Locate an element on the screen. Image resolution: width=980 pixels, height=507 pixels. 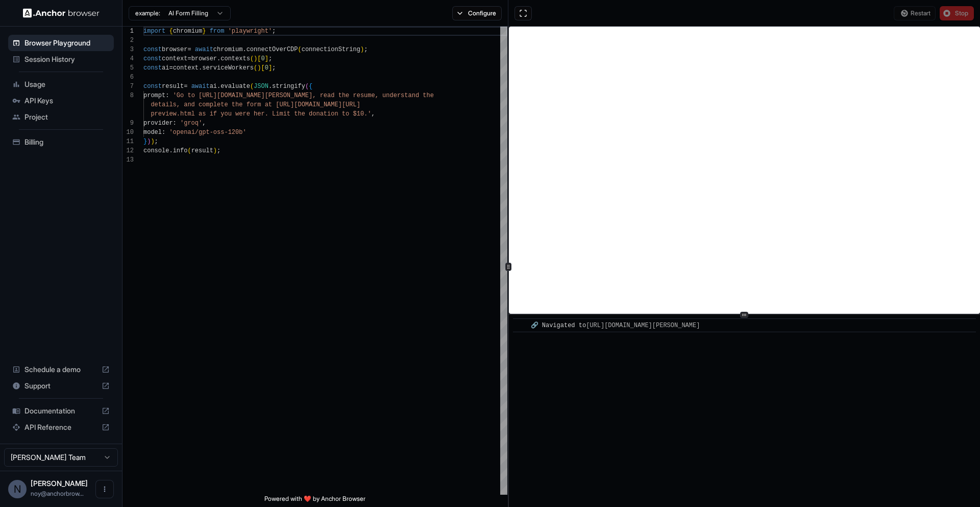
span: 🔗 Navigated to is located at coordinates (617, 326).